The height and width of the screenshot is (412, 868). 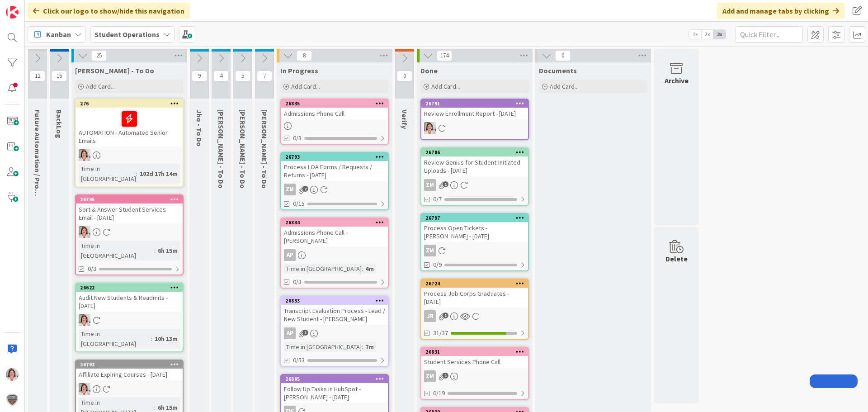 What do you see at coordinates (115, 70) in the screenshot?
I see `span: Emilie - To Do` at bounding box center [115, 70].